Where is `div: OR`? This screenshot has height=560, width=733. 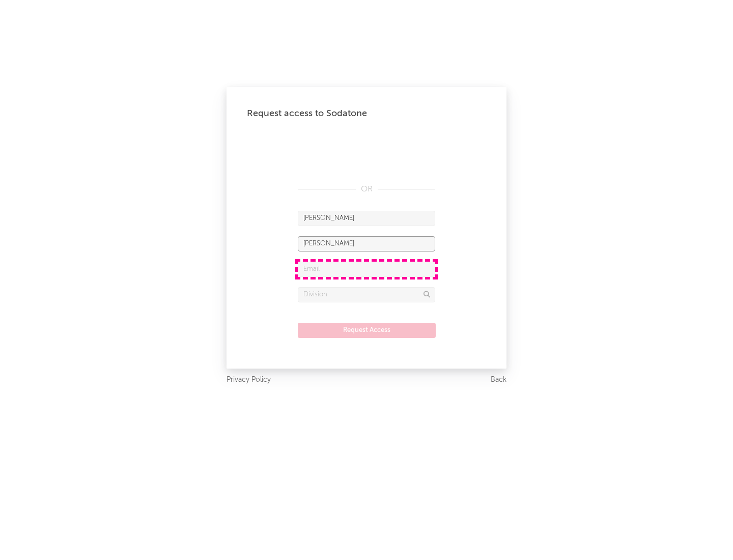
div: OR is located at coordinates (366, 189).